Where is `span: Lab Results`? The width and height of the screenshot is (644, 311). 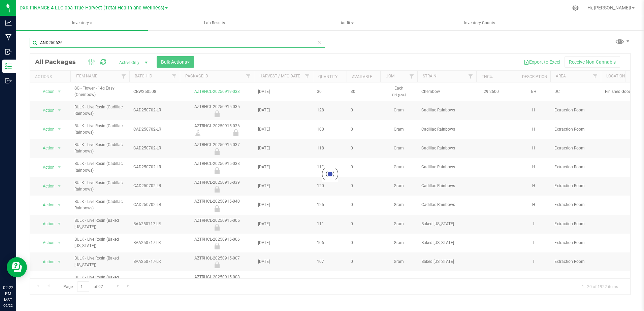 span: Lab Results is located at coordinates (215, 23).